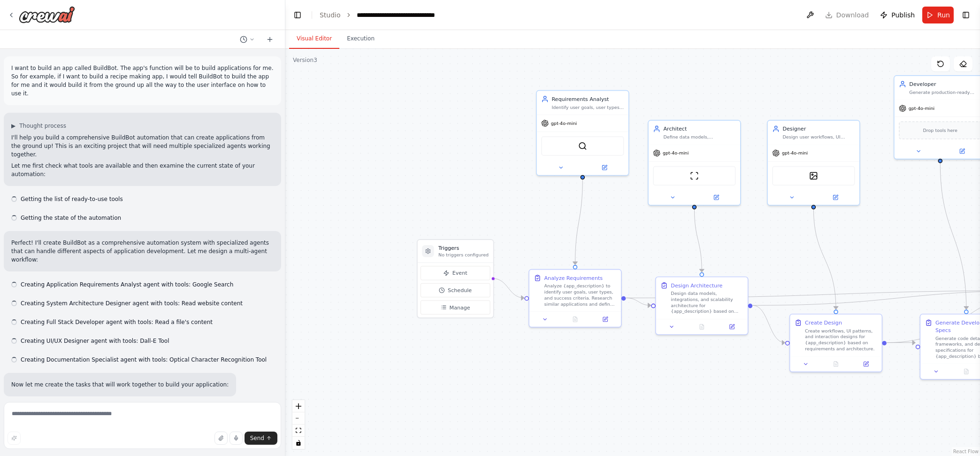  Describe the element at coordinates (814, 162) in the screenshot. I see `div: DesignerDesign user workflows, UI patterns, and key interaction notes for the app. Output JSON in...` at that location.